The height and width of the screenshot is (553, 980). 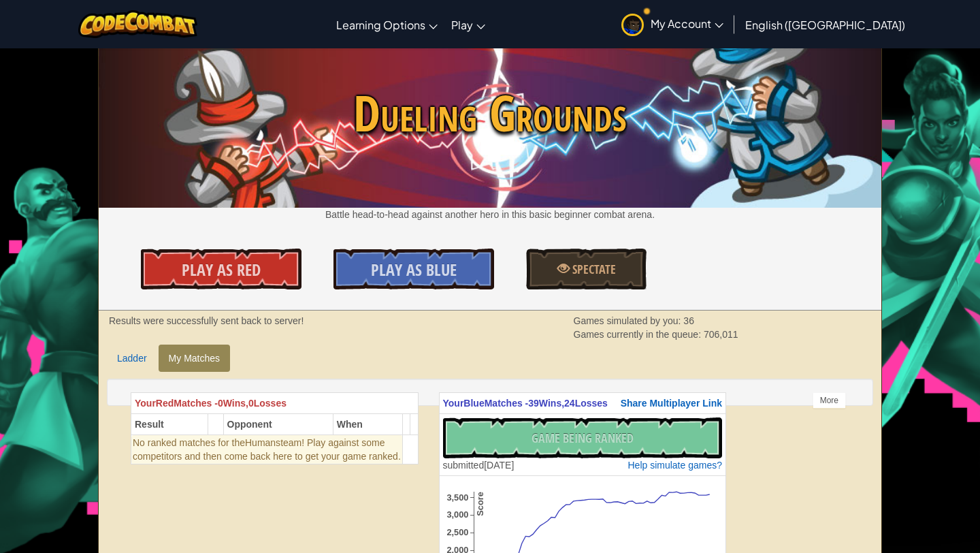 I want to click on span: Hi. Need any help?, so click(x=53, y=15).